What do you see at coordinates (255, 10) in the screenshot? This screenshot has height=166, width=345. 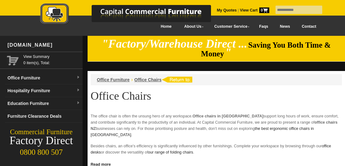 I see `strong: View Cart` at bounding box center [255, 10].